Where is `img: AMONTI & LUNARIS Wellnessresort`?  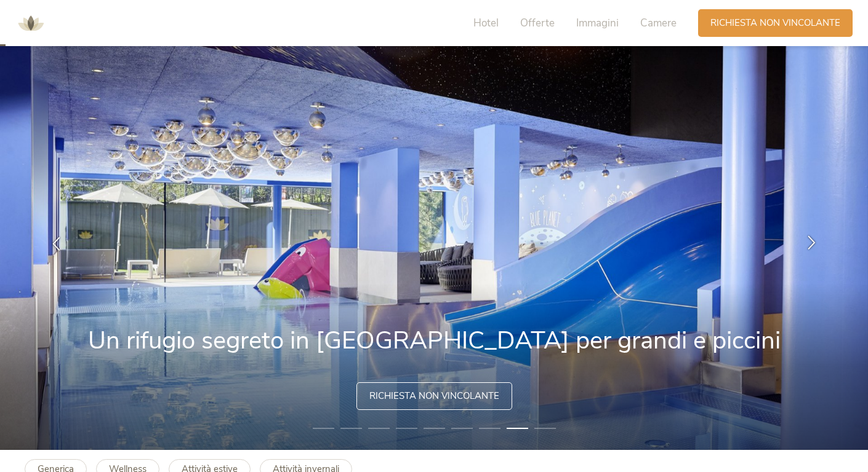 img: AMONTI & LUNARIS Wellnessresort is located at coordinates (31, 24).